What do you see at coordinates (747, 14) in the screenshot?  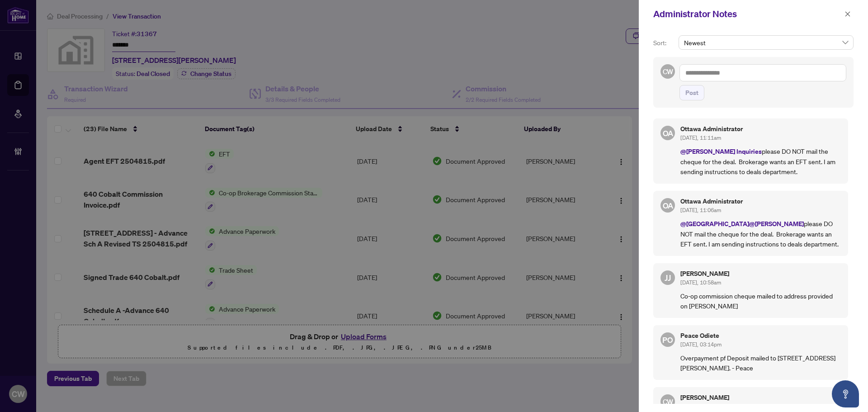 I see `div: Administrator Notes` at bounding box center [747, 14].